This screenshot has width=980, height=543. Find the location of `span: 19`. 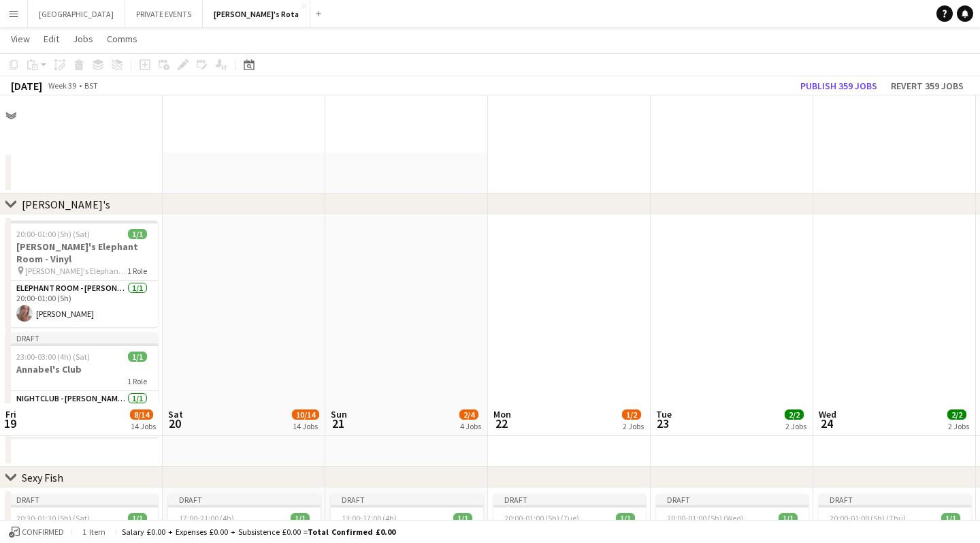

span: 19 is located at coordinates (10, 423).